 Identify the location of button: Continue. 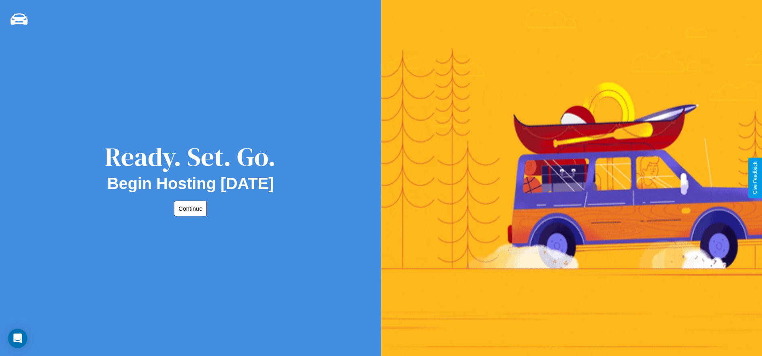
(190, 208).